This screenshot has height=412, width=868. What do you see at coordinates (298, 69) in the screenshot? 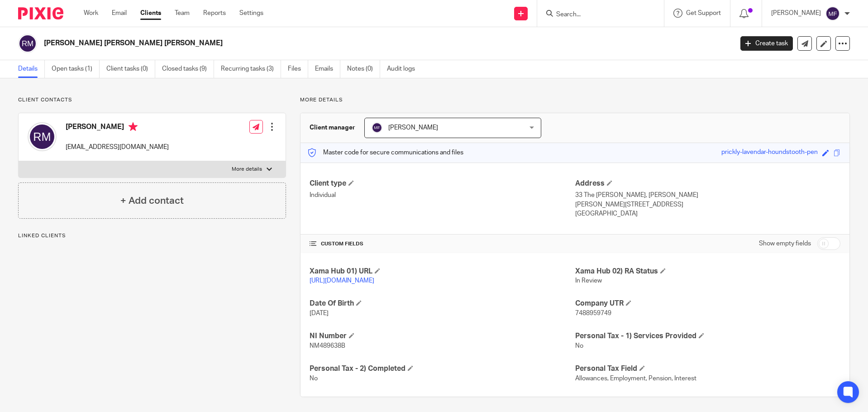
I see `a: Files` at bounding box center [298, 69].